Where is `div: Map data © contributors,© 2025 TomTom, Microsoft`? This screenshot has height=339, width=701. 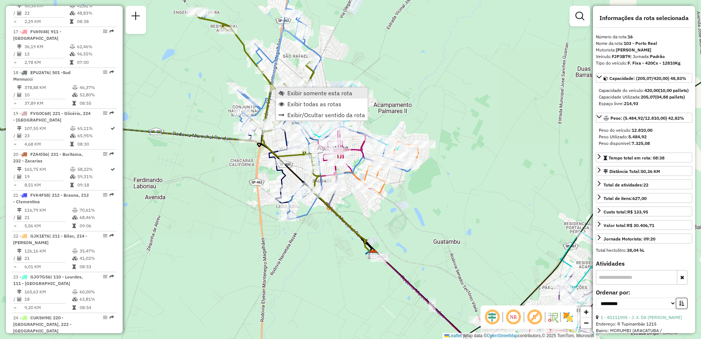 div: Map data © contributors,© 2025 TomTom, Microsoft is located at coordinates (519, 336).